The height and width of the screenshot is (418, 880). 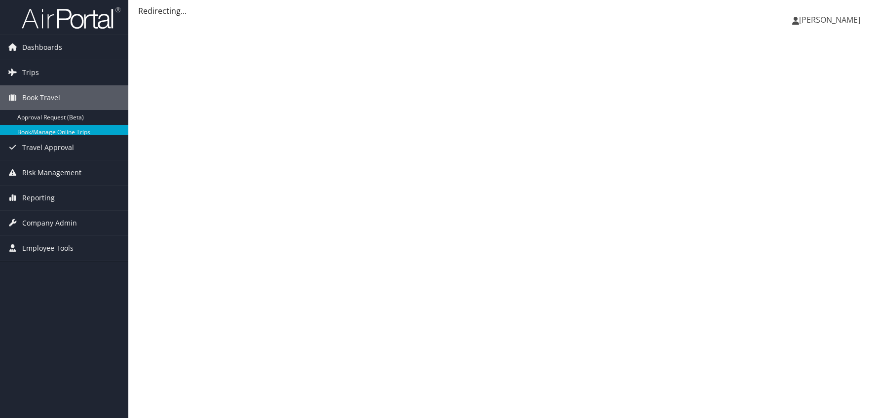 I want to click on span: Dashboards, so click(x=42, y=47).